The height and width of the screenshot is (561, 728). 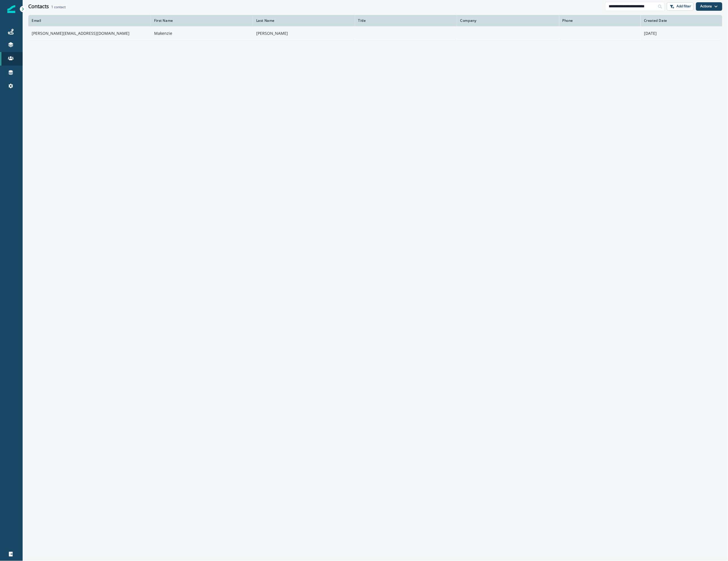 What do you see at coordinates (709, 6) in the screenshot?
I see `button: Actions` at bounding box center [709, 6].